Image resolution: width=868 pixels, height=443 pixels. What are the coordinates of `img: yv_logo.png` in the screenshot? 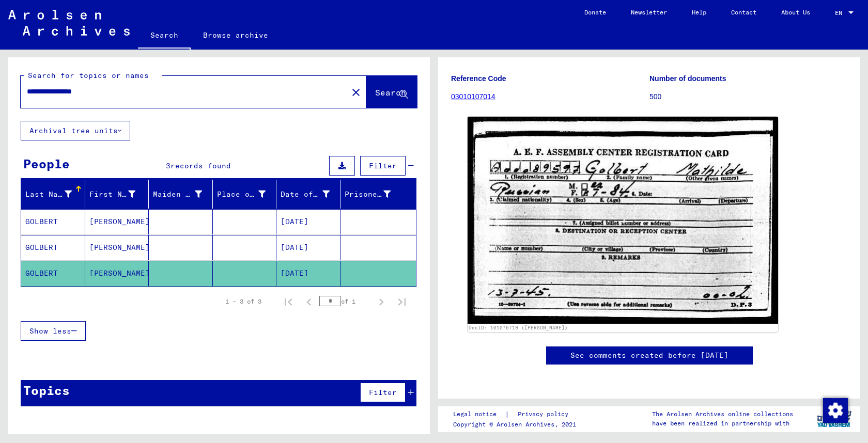 It's located at (835, 419).